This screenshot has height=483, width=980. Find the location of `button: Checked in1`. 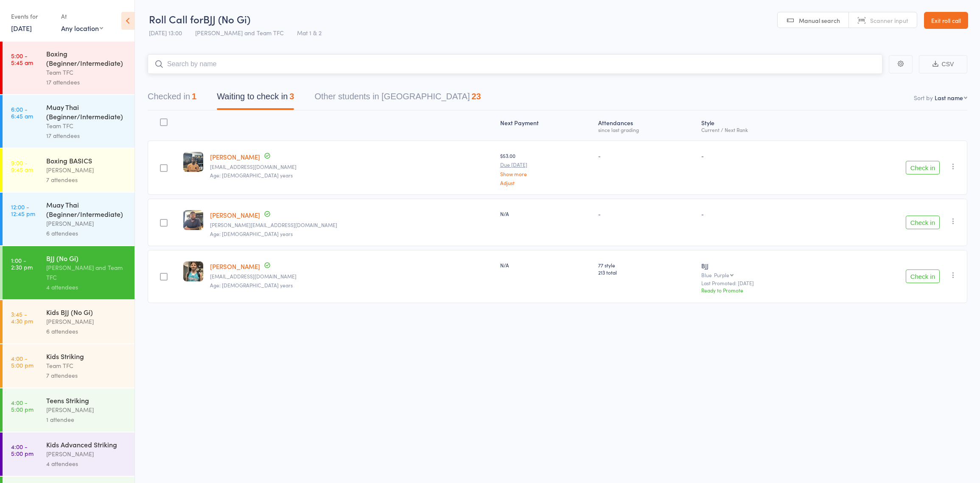

button: Checked in1 is located at coordinates (172, 99).